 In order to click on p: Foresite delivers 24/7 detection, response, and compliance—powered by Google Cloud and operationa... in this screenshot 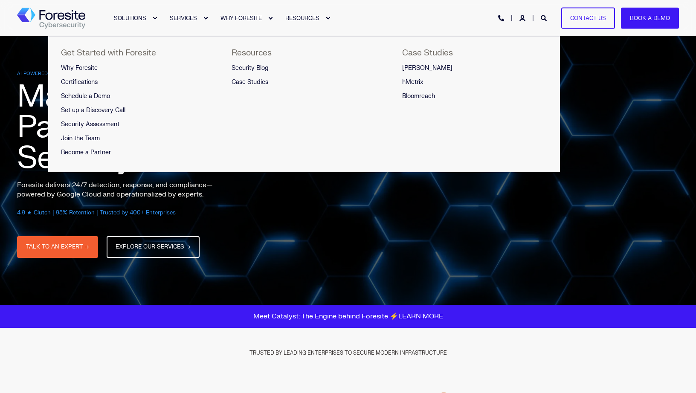, I will do `click(124, 190)`.